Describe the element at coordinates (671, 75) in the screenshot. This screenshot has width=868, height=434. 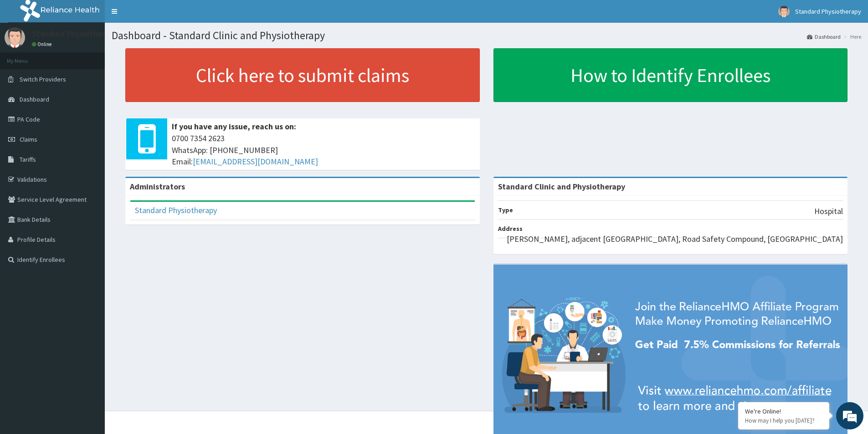
I see `a: How to Identify Enrollees` at that location.